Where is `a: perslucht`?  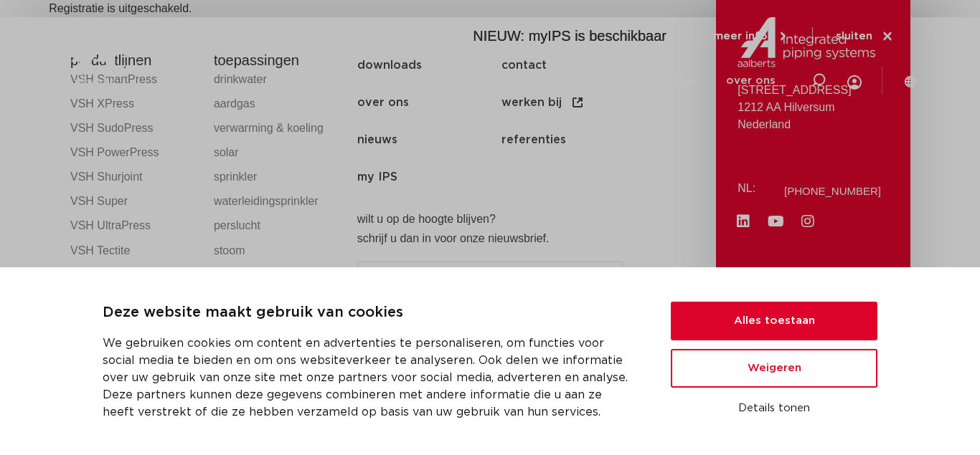
a: perslucht is located at coordinates (278, 226).